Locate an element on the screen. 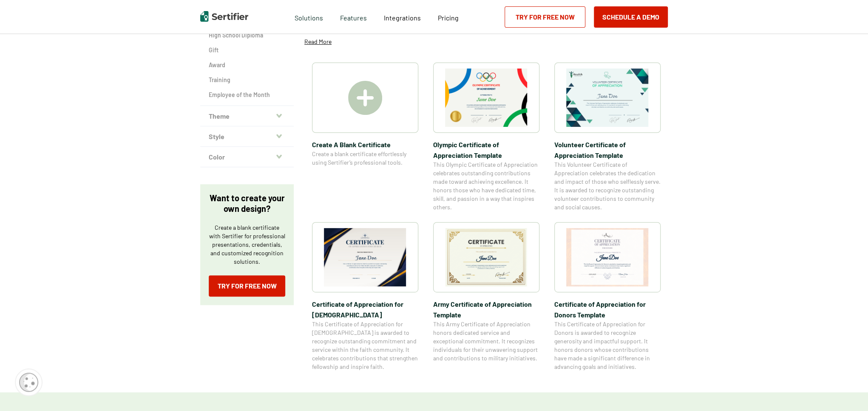 Image resolution: width=868 pixels, height=411 pixels. span: Volunteer Certificate of Appreciation Template is located at coordinates (608, 150).